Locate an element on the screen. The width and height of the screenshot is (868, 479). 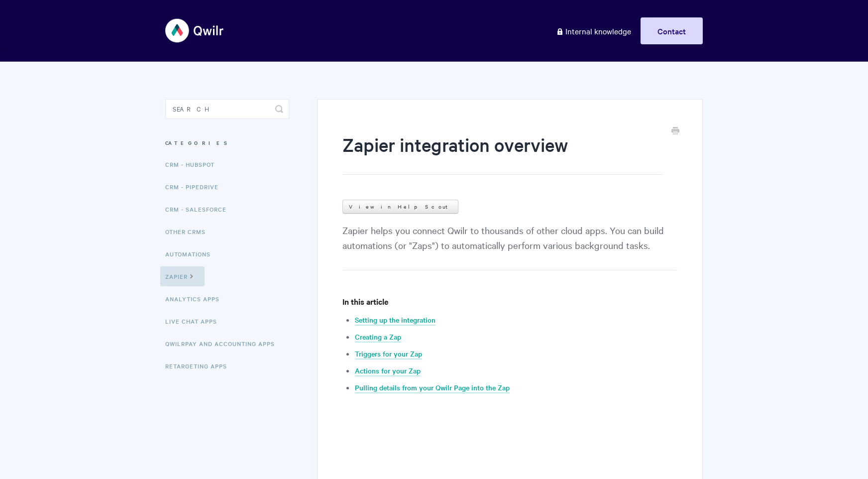
a: Live Chat Apps is located at coordinates (195, 321).